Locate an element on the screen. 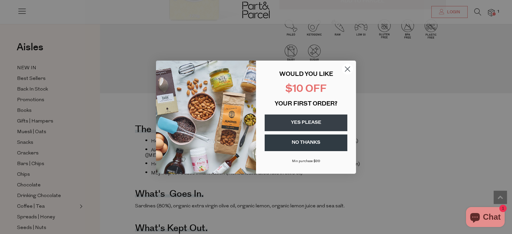  span: WOULD YOU LIKE is located at coordinates (306, 75).